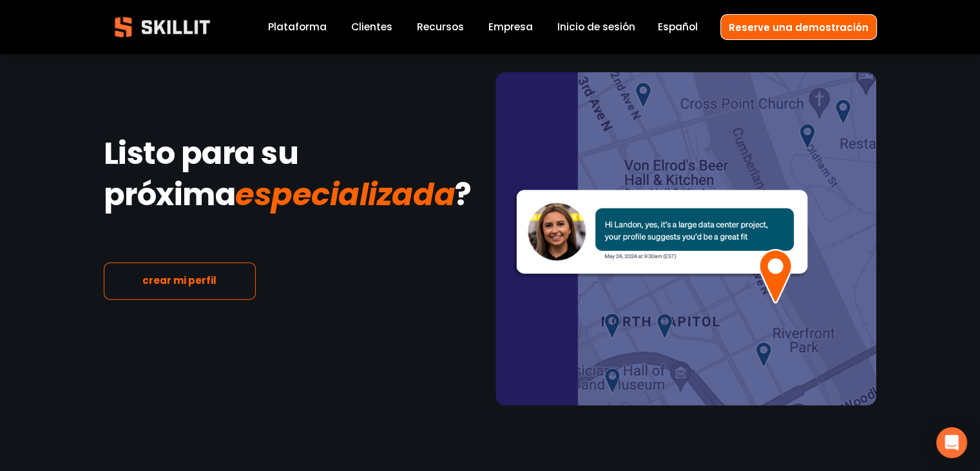 This screenshot has width=980, height=471. I want to click on span: Recursos, so click(440, 26).